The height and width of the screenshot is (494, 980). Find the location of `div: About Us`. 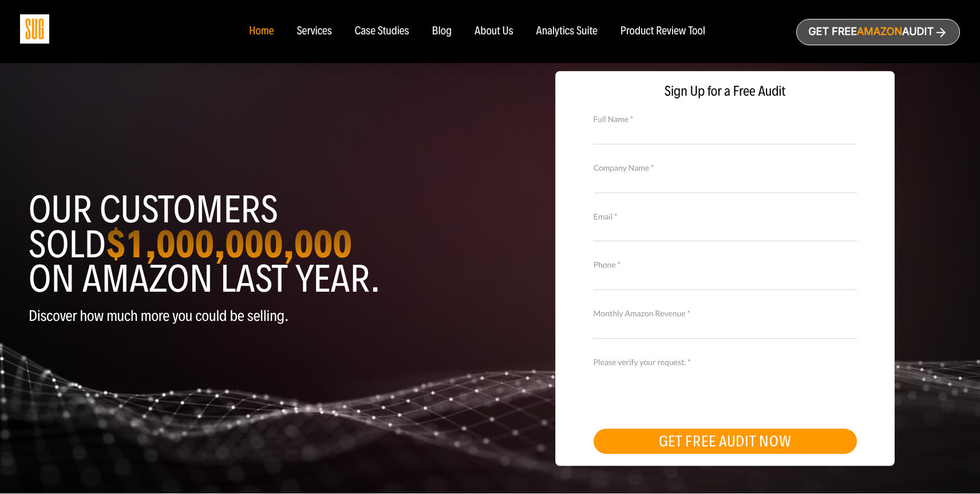

div: About Us is located at coordinates (494, 31).